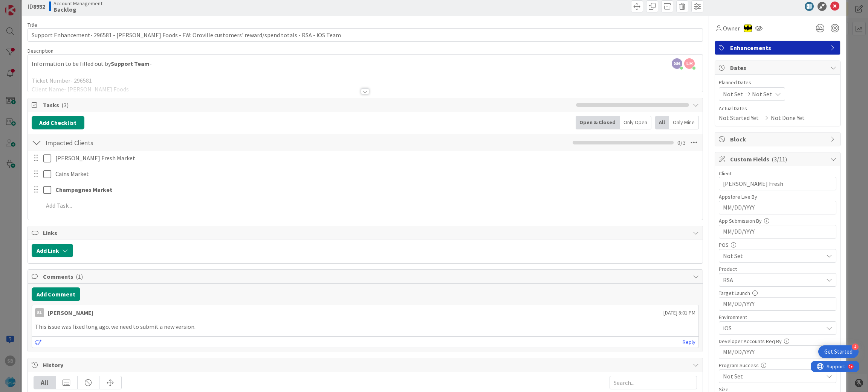 The height and width of the screenshot is (392, 868). Describe the element at coordinates (684, 123) in the screenshot. I see `div: Only Mine` at that location.